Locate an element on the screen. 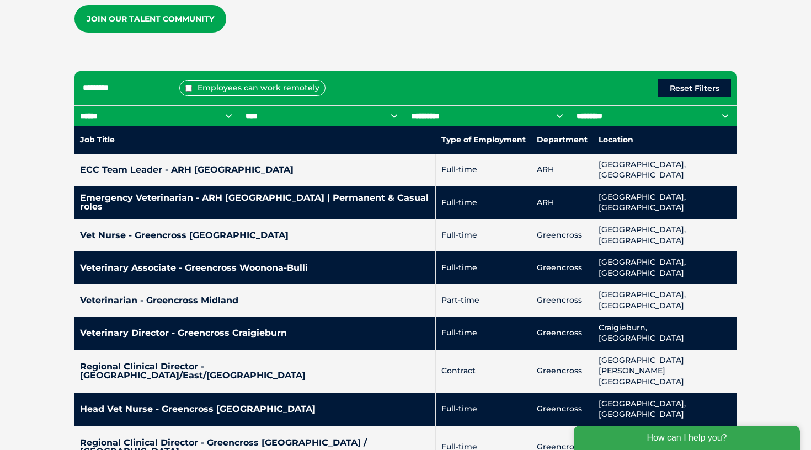  nobr: Job Title is located at coordinates (97, 140).